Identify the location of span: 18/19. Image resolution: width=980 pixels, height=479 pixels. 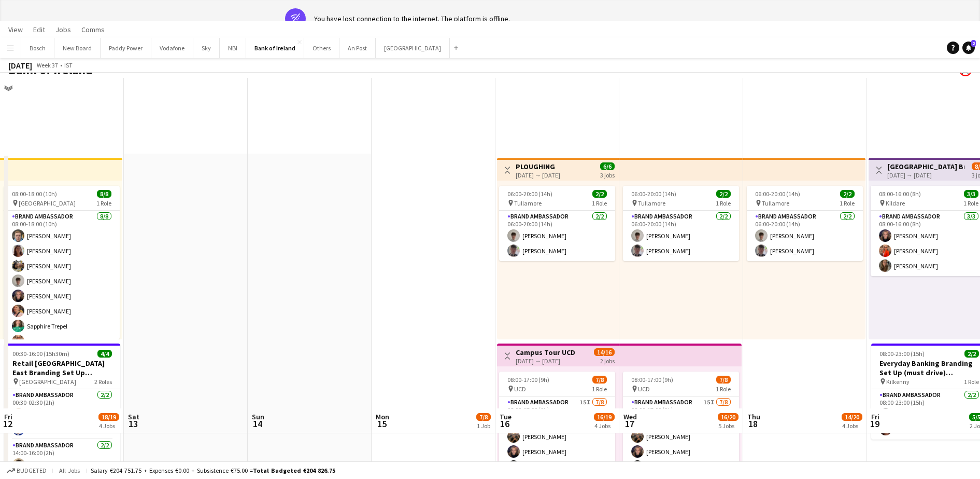
(109, 416).